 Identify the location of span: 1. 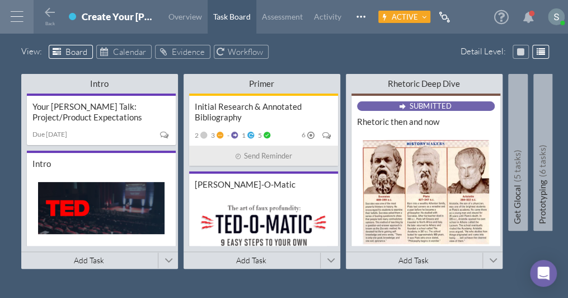
(243, 135).